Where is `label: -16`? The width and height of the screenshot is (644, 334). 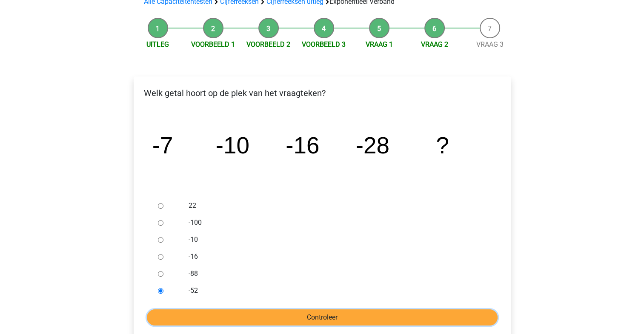 label: -16 is located at coordinates (336, 257).